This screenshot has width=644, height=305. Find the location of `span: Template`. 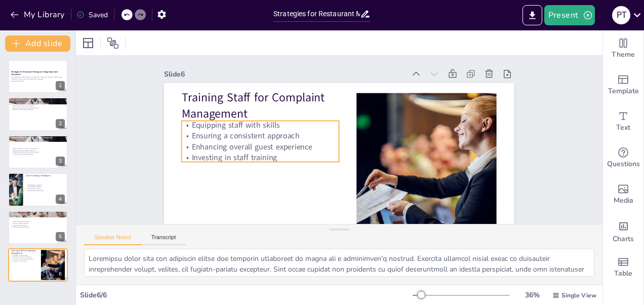

span: Template is located at coordinates (623, 91).